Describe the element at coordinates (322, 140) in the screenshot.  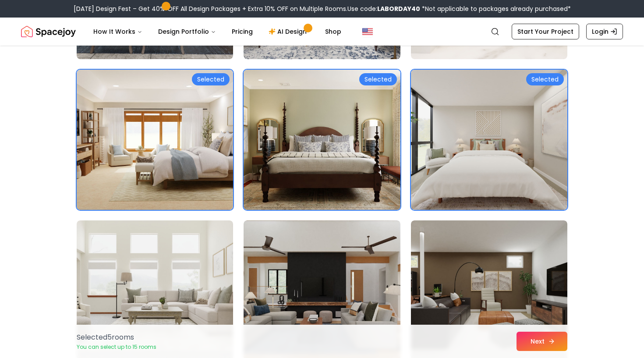
I see `img: Room room-8` at that location.